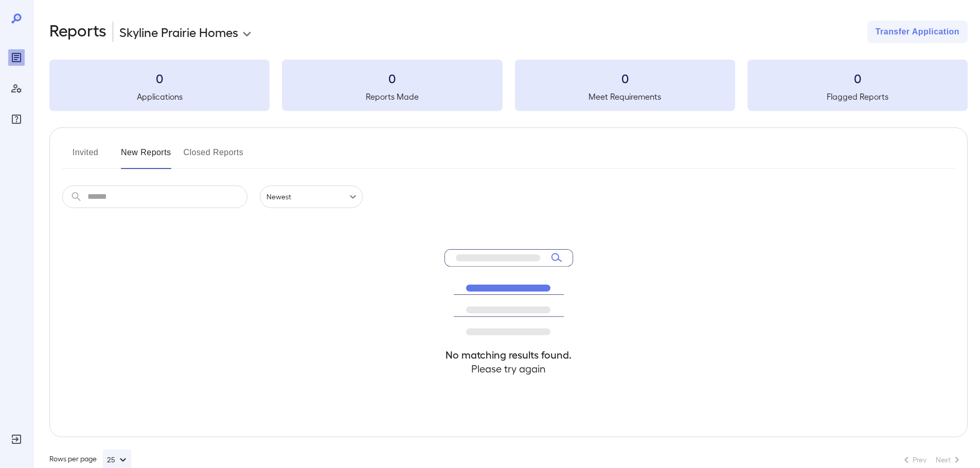  What do you see at coordinates (159, 97) in the screenshot?
I see `h5: Applications` at bounding box center [159, 97].